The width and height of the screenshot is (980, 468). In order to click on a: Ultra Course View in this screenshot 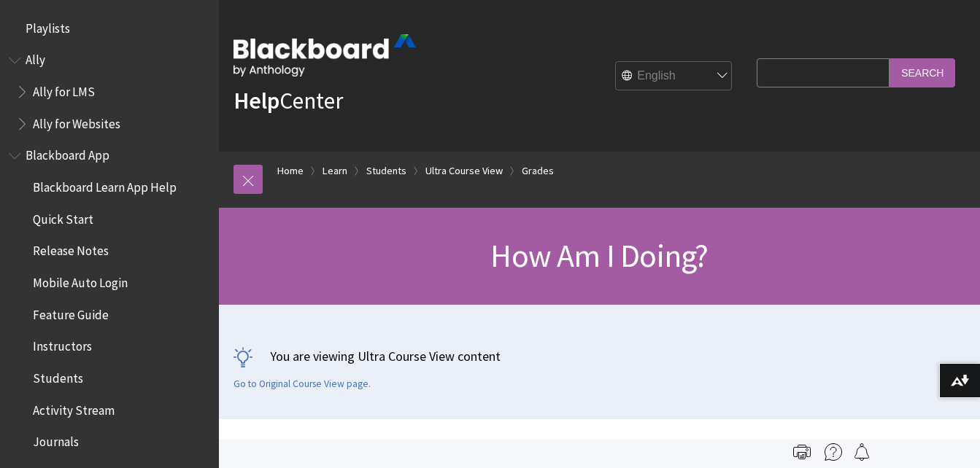, I will do `click(464, 171)`.